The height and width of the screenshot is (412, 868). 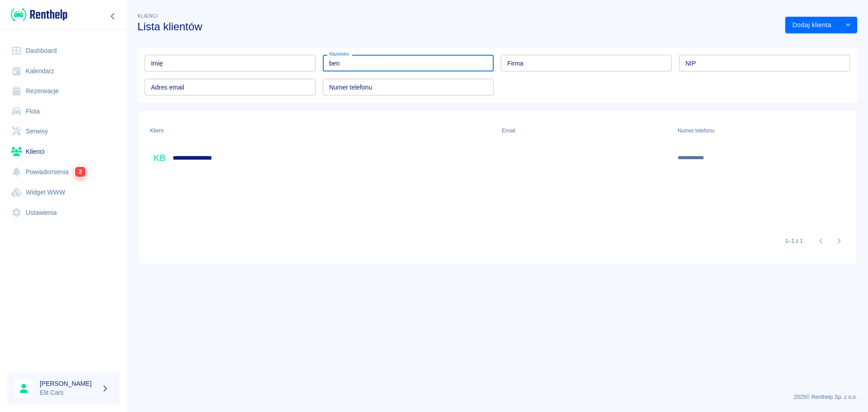 What do you see at coordinates (497, 397) in the screenshot?
I see `p: 2025 © Renthelp Sp. z o.o.` at bounding box center [497, 397].